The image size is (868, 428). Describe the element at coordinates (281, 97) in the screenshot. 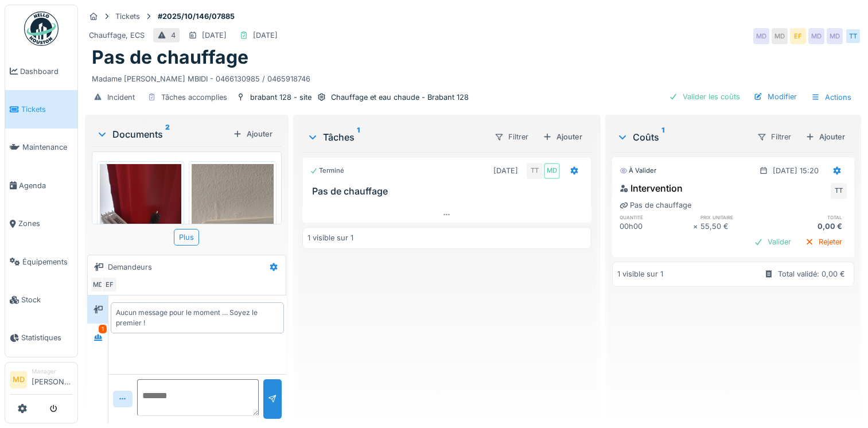

I see `div: brabant 128 - site` at that location.